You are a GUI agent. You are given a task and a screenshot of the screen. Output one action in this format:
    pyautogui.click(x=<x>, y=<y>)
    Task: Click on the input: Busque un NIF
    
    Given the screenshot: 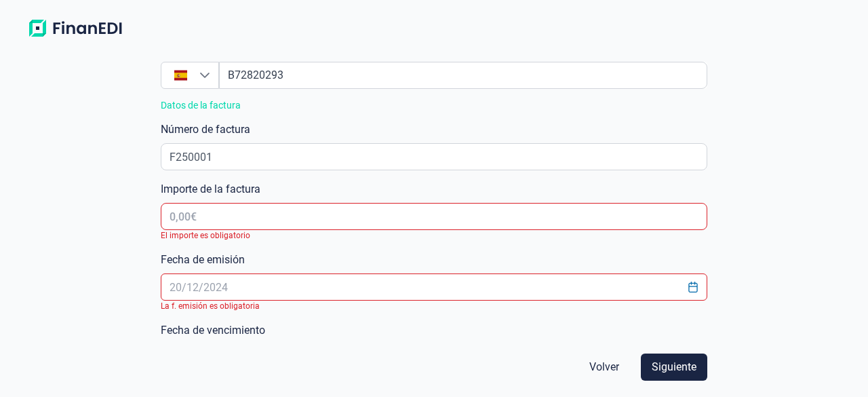 What is the action you would take?
    pyautogui.click(x=463, y=76)
    